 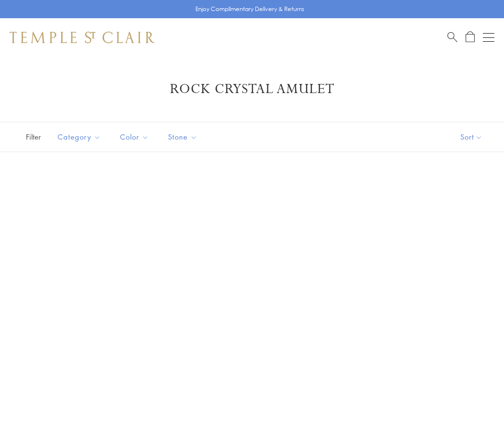 I want to click on p: Enjoy Complimentary Delivery & Returns, so click(x=250, y=9).